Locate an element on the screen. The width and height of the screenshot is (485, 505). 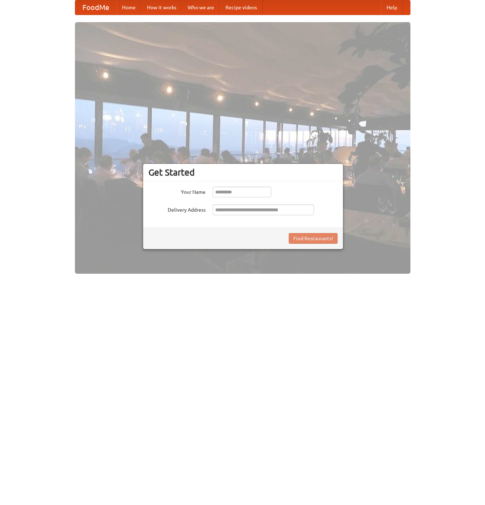
a: Help is located at coordinates (392, 8).